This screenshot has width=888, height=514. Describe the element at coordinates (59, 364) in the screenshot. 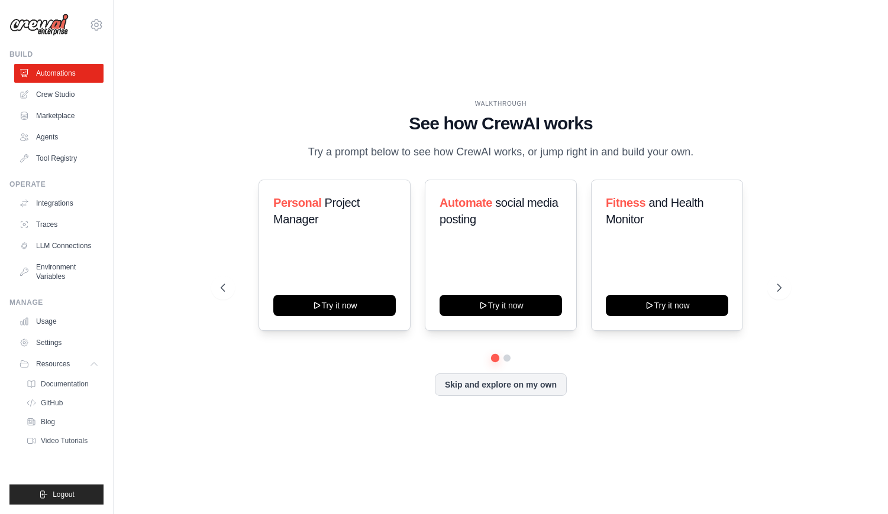

I see `button: Resources` at that location.